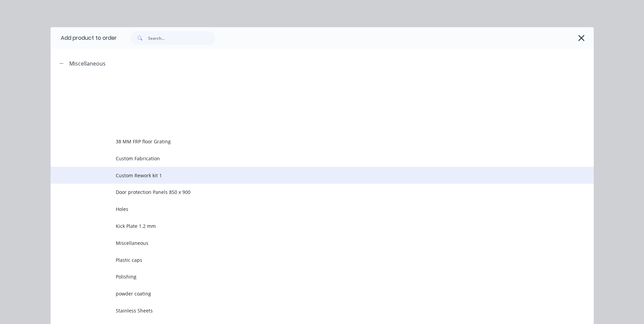 Image resolution: width=644 pixels, height=324 pixels. What do you see at coordinates (307, 293) in the screenshot?
I see `span: powder coating` at bounding box center [307, 293].